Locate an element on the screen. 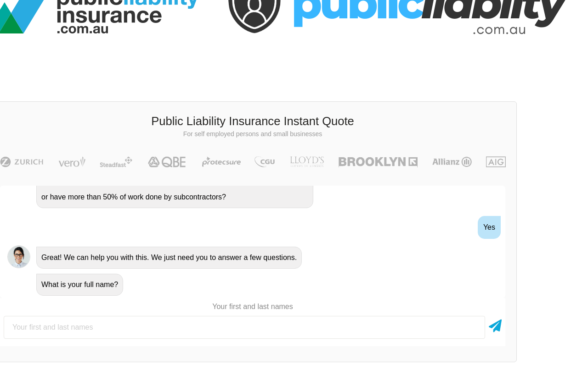 This screenshot has width=588, height=381. div: Great! We can help you with this. We just need you to answer a few questions. is located at coordinates (169, 258).